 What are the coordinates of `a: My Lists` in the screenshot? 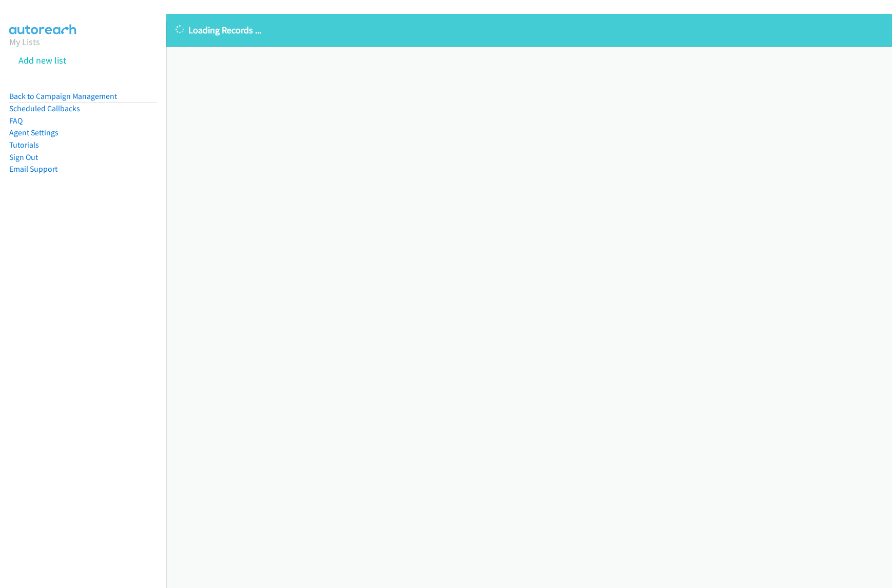 It's located at (25, 42).